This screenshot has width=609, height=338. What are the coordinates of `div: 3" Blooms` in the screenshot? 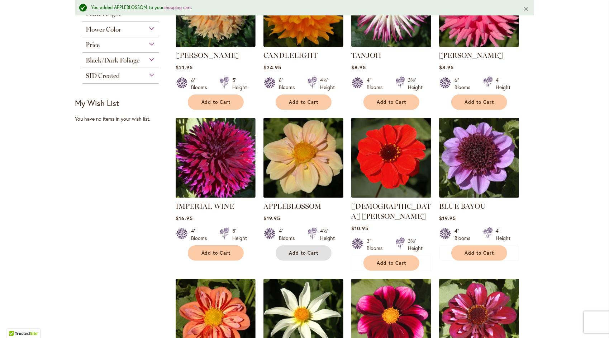 It's located at (377, 244).